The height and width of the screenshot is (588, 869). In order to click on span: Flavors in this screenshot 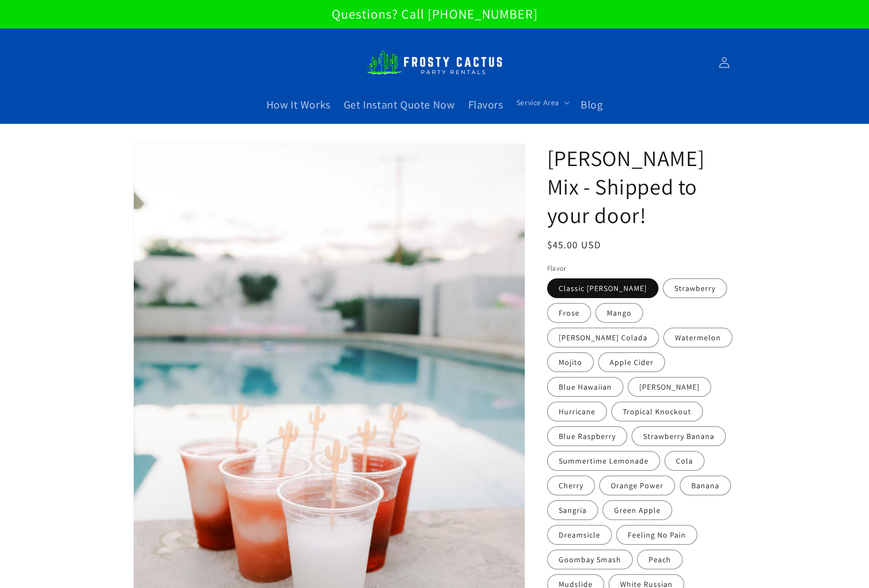, I will do `click(486, 104)`.